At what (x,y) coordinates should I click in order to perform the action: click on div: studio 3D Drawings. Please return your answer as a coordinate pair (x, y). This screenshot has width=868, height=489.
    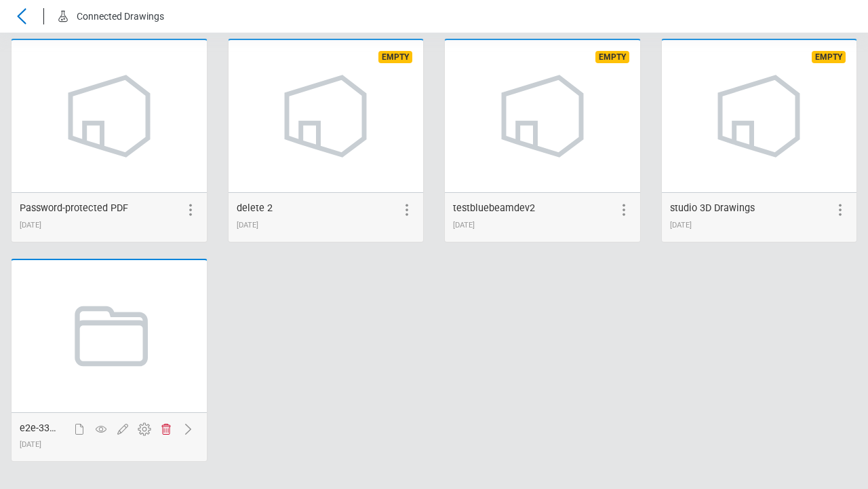
    Looking at the image, I should click on (712, 208).